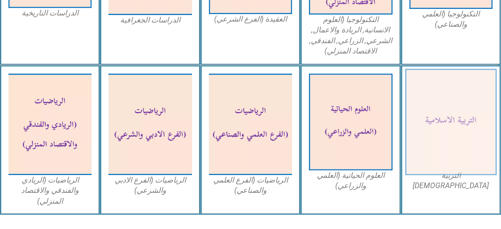 This screenshot has width=501, height=229. Describe the element at coordinates (250, 186) in the screenshot. I see `figcaption: الرياضيات (الفرع العلمي والصناعي)` at that location.